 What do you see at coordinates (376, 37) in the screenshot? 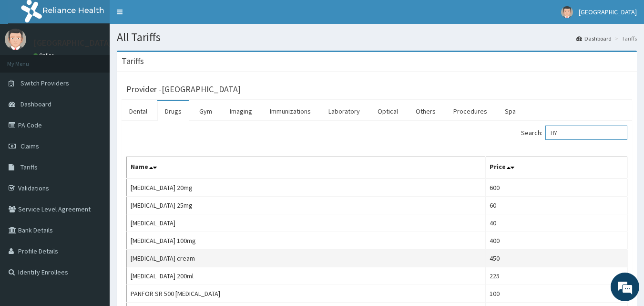
I see `h1: All Tariffs` at bounding box center [376, 37].